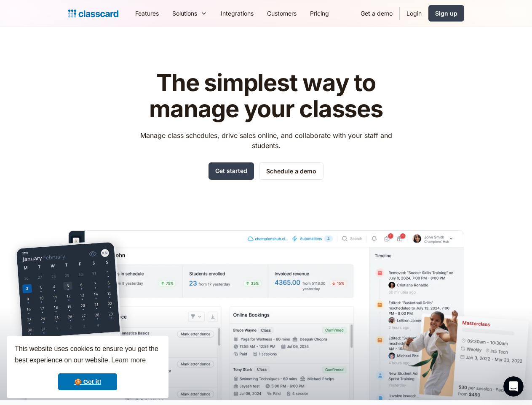  Describe the element at coordinates (147, 13) in the screenshot. I see `a: Features` at that location.